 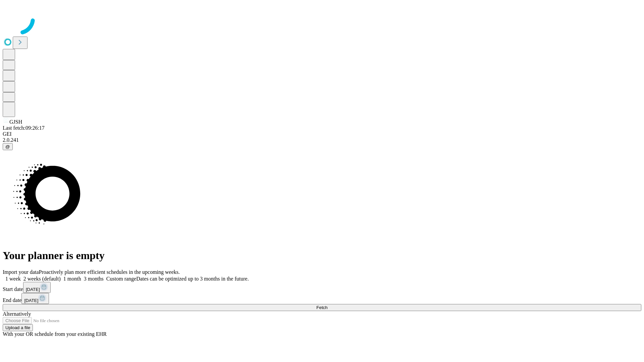 I want to click on button: Fetch, so click(x=322, y=307).